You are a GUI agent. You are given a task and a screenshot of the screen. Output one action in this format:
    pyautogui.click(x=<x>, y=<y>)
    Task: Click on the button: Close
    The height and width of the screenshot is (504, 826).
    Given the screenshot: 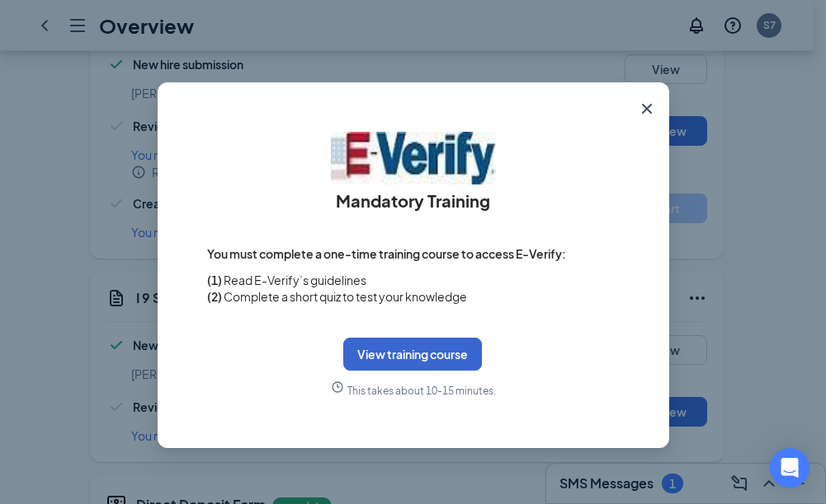 What is the action you would take?
    pyautogui.click(x=647, y=109)
    